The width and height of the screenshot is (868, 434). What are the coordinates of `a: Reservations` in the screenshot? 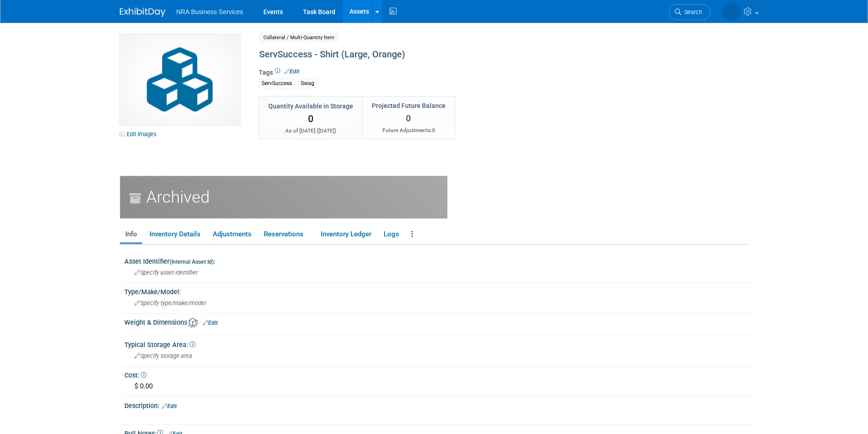 It's located at (286, 234).